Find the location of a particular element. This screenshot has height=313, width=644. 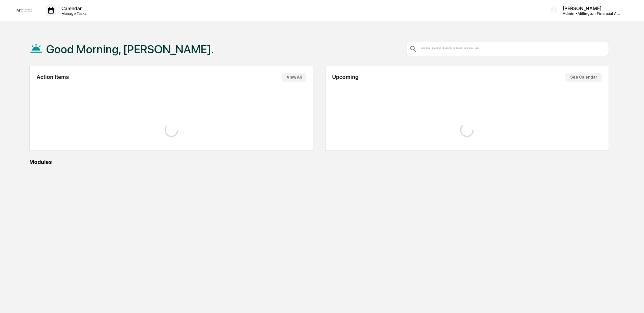

div: Modules is located at coordinates (319, 162).